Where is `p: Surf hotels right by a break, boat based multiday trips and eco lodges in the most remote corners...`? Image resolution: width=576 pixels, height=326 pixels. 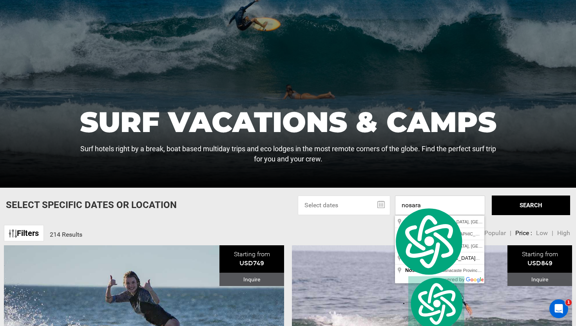
p: Surf hotels right by a break, boat based multiday trips and eco lodges in the most remote corners... is located at coordinates (288, 154).